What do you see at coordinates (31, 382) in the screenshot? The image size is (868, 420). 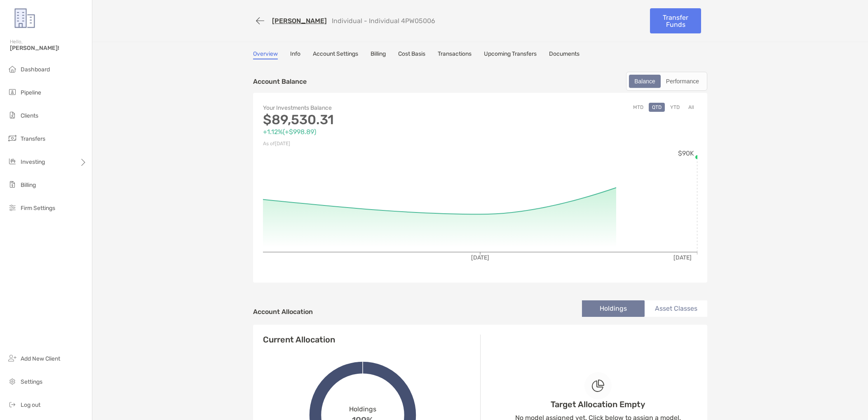 I see `span: Settings` at bounding box center [31, 382].